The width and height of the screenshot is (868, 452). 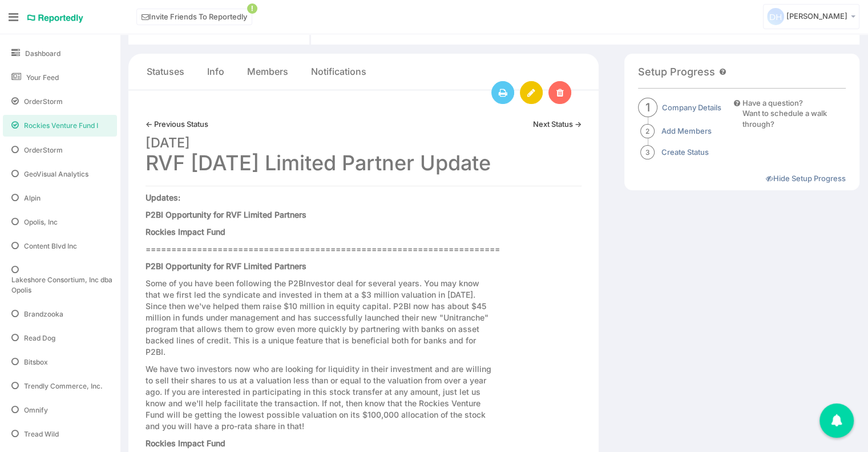 What do you see at coordinates (165, 71) in the screenshot?
I see `a: Statuses` at bounding box center [165, 71].